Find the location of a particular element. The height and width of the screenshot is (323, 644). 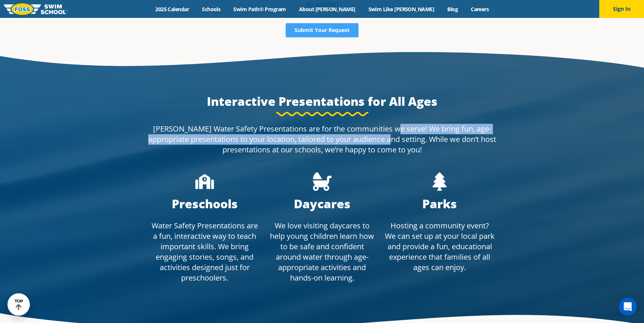

span: Parks is located at coordinates (439, 204).